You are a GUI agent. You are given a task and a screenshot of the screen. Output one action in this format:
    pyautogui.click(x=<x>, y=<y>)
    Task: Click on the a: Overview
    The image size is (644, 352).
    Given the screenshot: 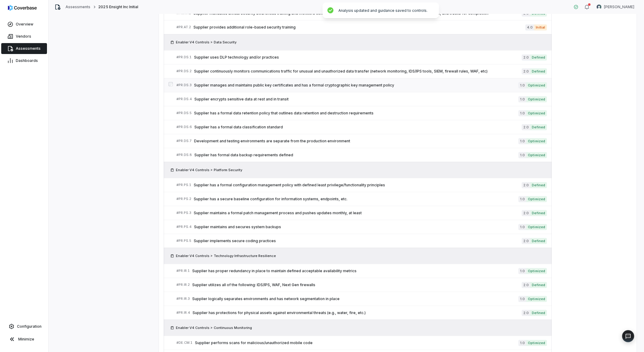 What is the action you would take?
    pyautogui.click(x=24, y=25)
    